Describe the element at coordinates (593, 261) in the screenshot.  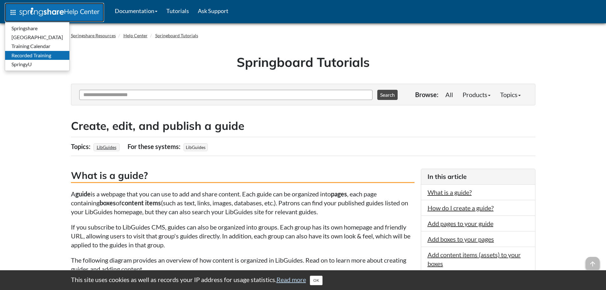
I see `a: arrow_upward` at that location.